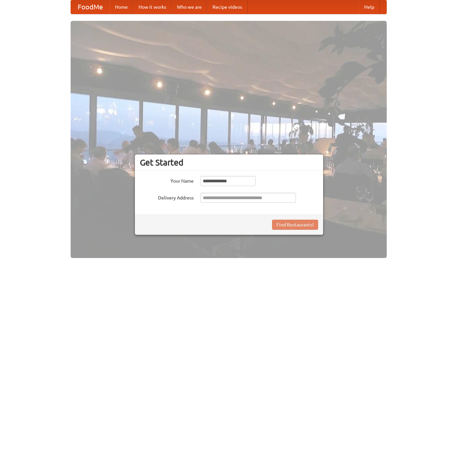  What do you see at coordinates (227, 7) in the screenshot?
I see `a: Recipe videos` at bounding box center [227, 7].